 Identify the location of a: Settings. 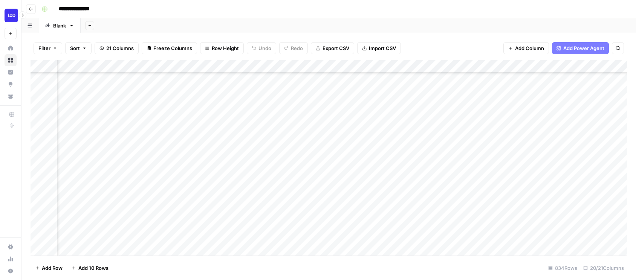
(11, 247).